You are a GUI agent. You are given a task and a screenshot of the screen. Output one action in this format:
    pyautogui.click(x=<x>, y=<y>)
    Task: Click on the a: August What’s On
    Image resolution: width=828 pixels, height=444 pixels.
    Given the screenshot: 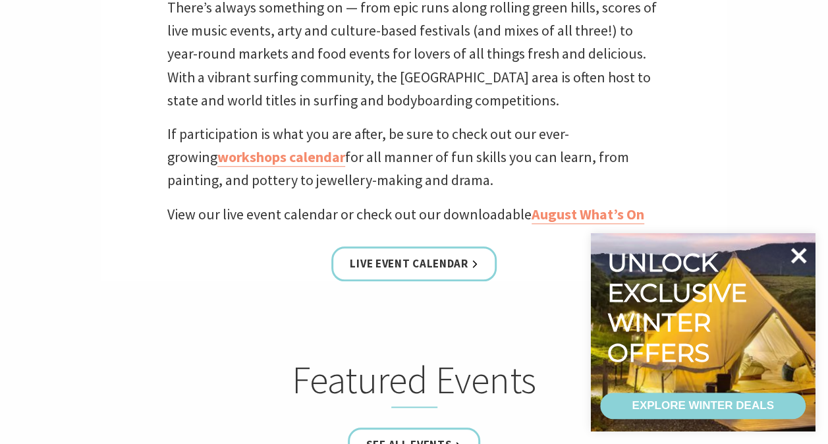 What is the action you would take?
    pyautogui.click(x=587, y=214)
    